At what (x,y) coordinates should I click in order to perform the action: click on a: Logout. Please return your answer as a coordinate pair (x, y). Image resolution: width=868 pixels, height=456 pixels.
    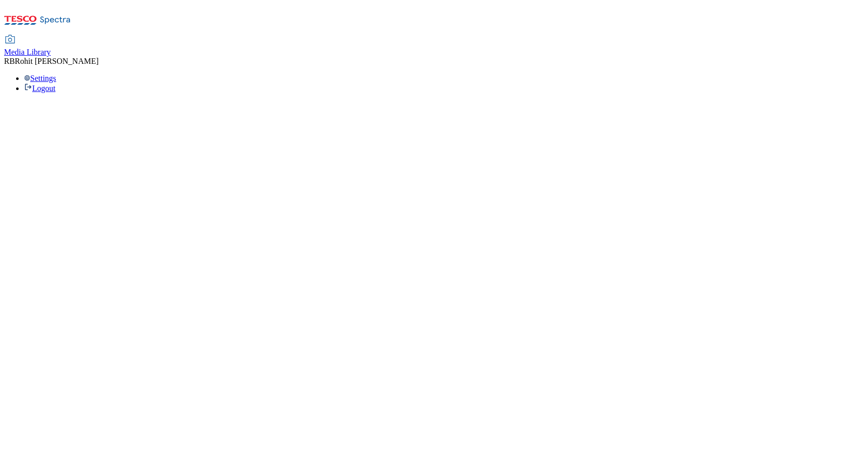
    Looking at the image, I should click on (40, 88).